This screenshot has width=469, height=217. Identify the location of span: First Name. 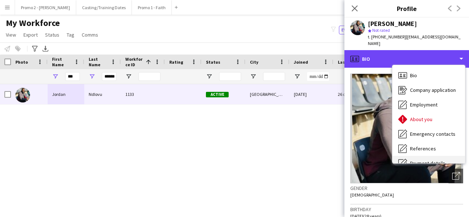
(62, 62).